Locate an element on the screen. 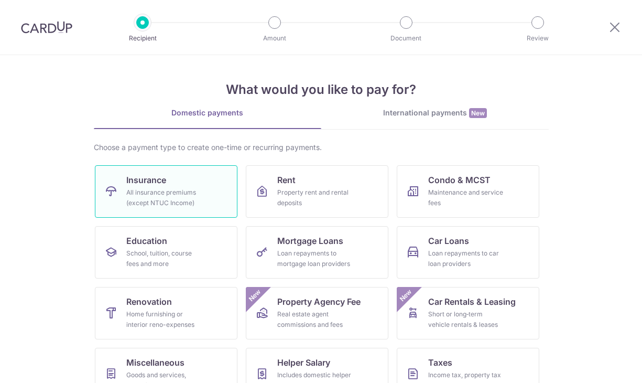 The image size is (642, 383). div: International payments is located at coordinates (435, 113).